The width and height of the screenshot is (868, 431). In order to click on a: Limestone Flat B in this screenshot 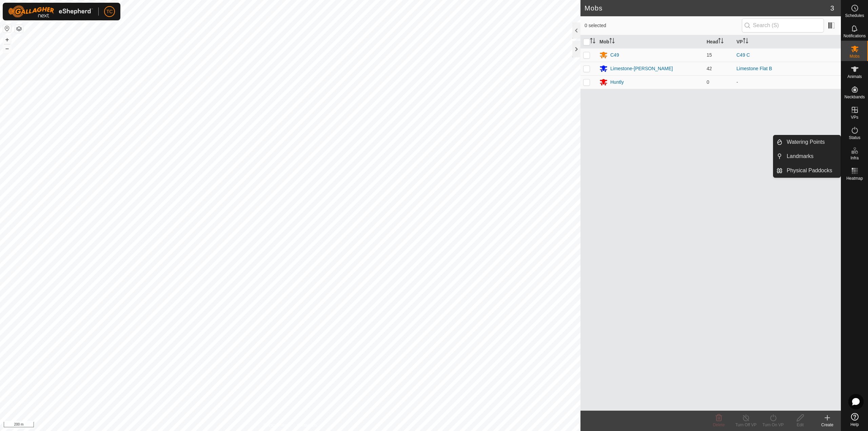, I will do `click(754, 69)`.